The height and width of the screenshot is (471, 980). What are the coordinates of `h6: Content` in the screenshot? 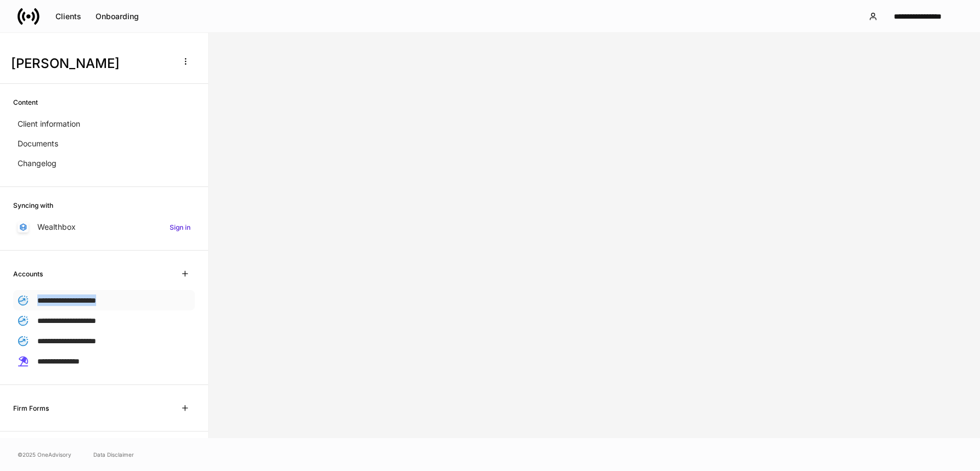 It's located at (25, 102).